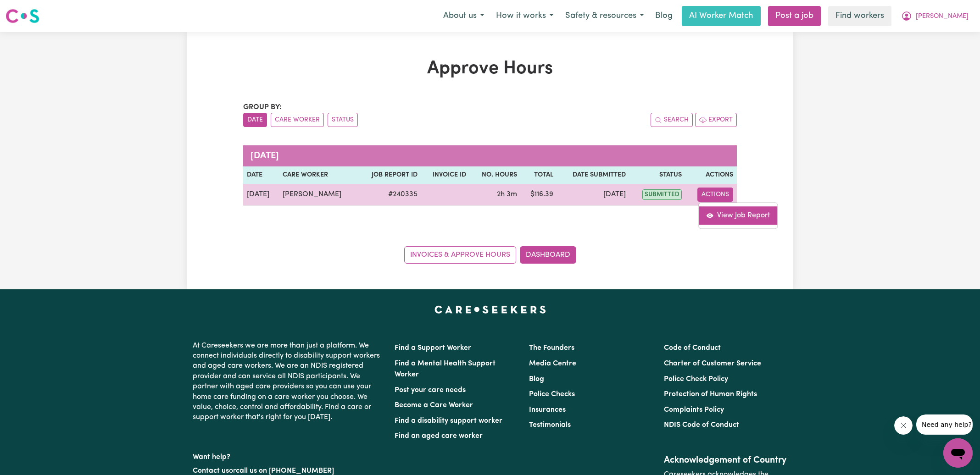 This screenshot has width=980, height=475. What do you see at coordinates (30, 10) in the screenshot?
I see `span: Need any help?` at bounding box center [30, 10].